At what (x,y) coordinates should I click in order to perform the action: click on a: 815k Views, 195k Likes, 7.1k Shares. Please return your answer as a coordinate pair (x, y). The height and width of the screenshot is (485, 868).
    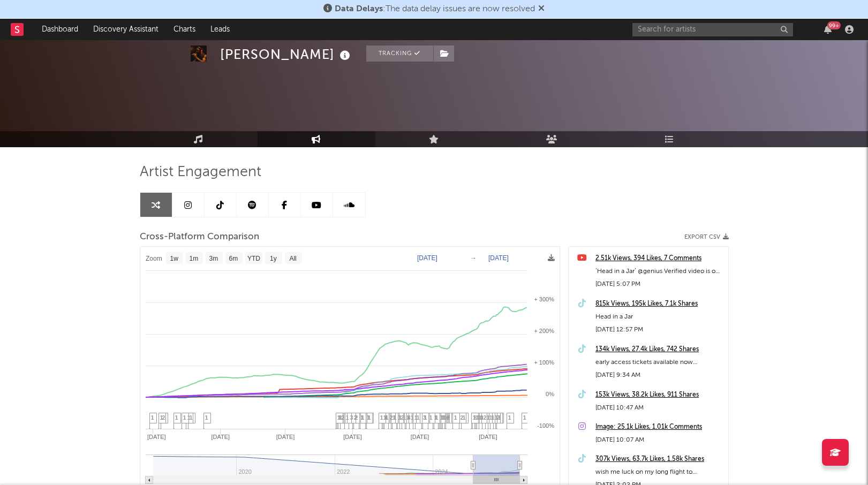
    Looking at the image, I should click on (659, 304).